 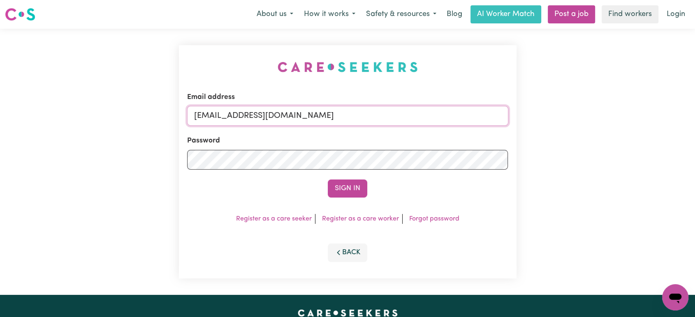 I want to click on label: Password, so click(x=203, y=141).